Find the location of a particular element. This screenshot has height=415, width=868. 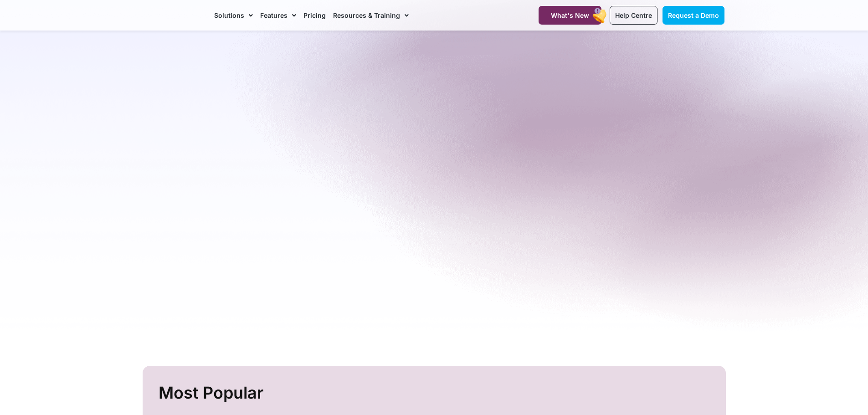

img: CareMaster Logo is located at coordinates (174, 16).